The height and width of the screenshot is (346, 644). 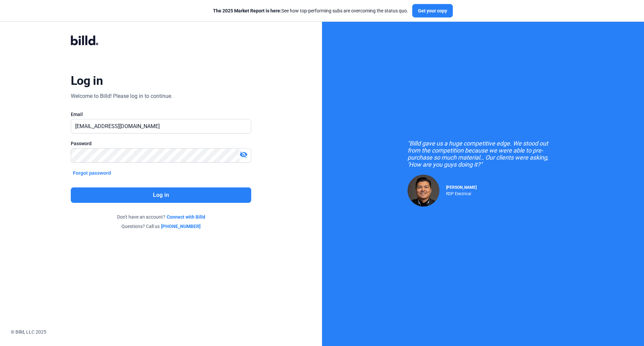 I want to click on div: "Billd gave us a huge competitive edge. We stood out from the competition because we were able to..., so click(x=483, y=154).